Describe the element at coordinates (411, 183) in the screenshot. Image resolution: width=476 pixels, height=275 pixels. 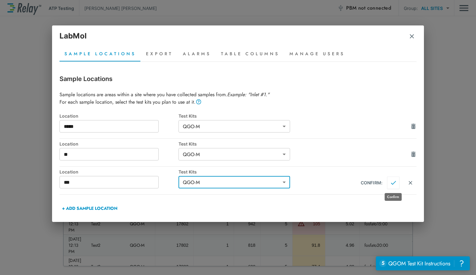
I see `button: Cancel` at that location.